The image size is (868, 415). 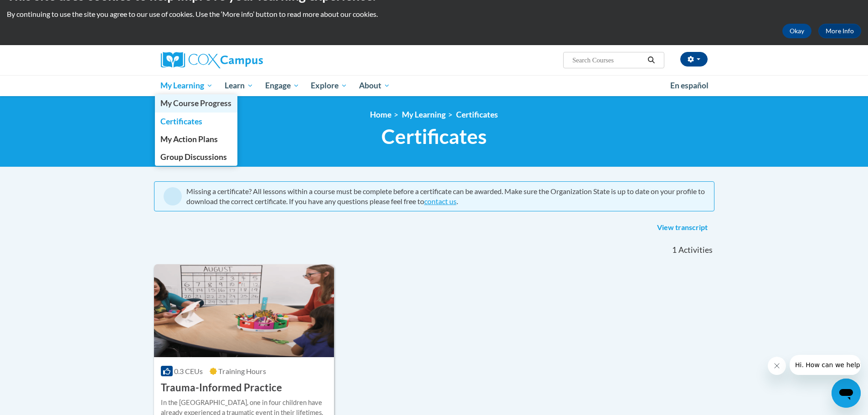 I want to click on span: Learn, so click(x=239, y=85).